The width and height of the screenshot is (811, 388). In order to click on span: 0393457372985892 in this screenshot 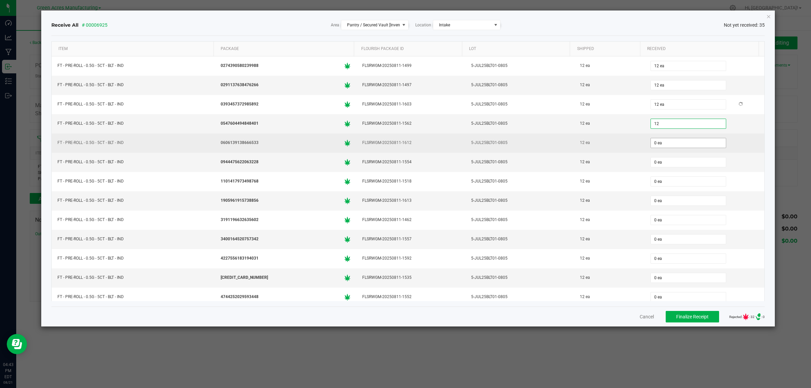, I will do `click(240, 104)`.